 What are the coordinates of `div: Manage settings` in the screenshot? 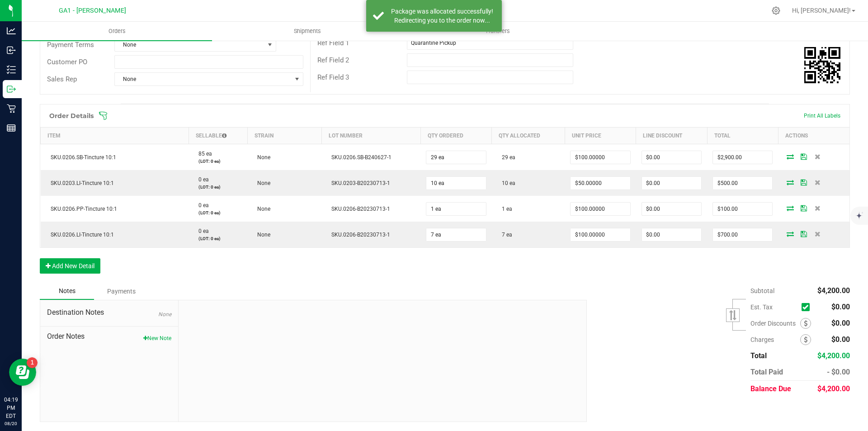 It's located at (776, 11).